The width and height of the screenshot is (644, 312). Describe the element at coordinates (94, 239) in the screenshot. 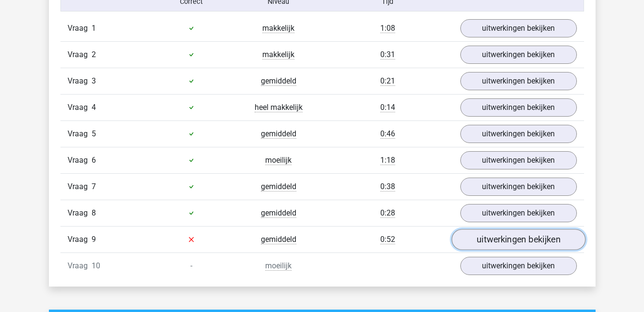

I see `span: 9` at that location.